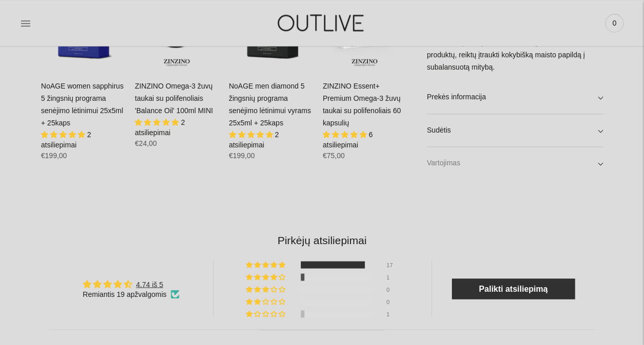 This screenshot has width=644, height=345. Describe the element at coordinates (175, 294) in the screenshot. I see `img: Verified Checkmark` at that location.